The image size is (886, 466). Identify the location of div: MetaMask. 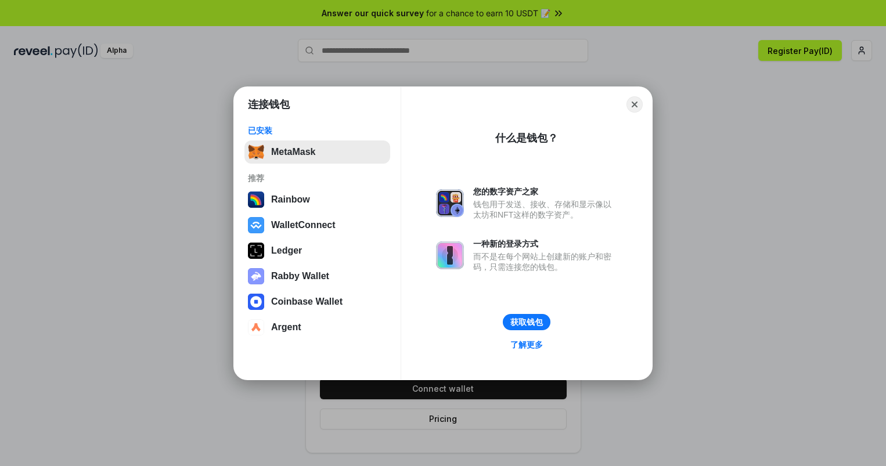
(293, 152).